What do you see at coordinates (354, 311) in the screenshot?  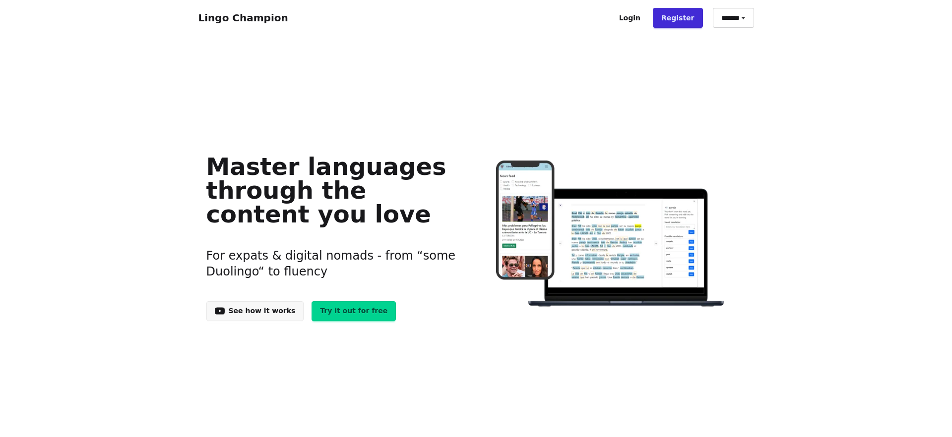 I see `a: Try it out for free` at bounding box center [354, 311].